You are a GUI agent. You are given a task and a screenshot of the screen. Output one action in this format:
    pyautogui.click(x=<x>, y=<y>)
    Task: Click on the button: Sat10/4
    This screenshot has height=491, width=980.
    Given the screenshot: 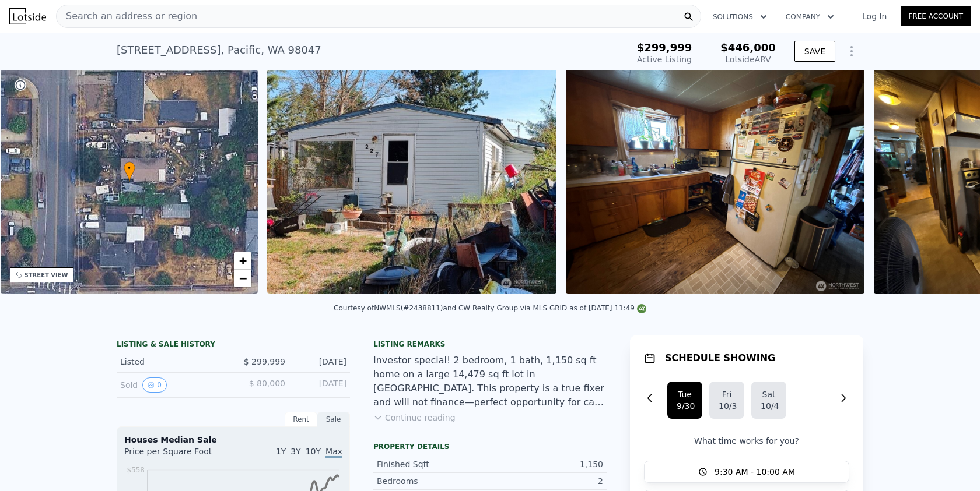 What is the action you would take?
    pyautogui.click(x=769, y=401)
    